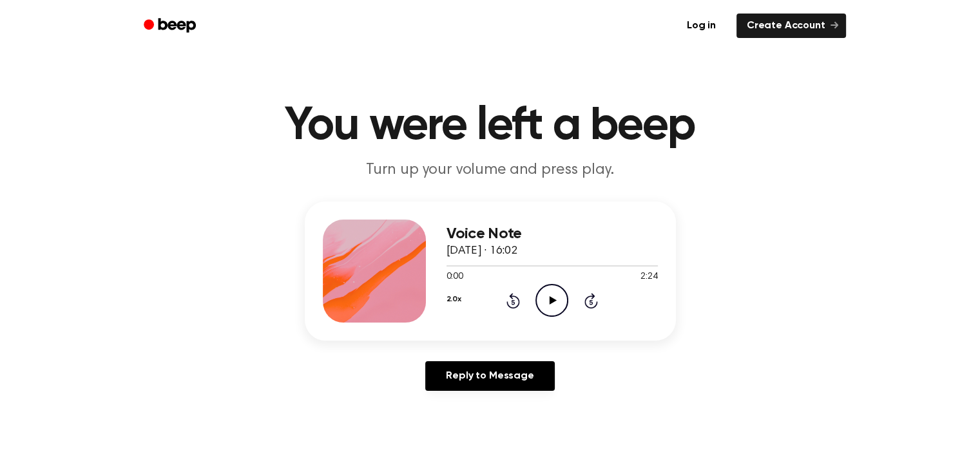  I want to click on a: Log in, so click(701, 26).